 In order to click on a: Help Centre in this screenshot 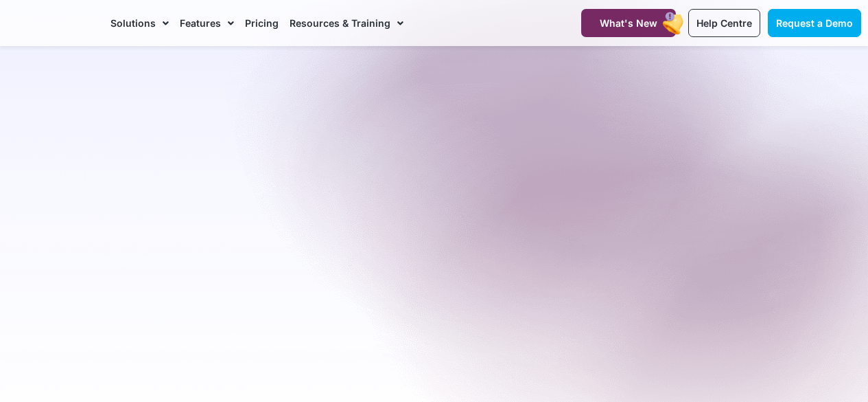, I will do `click(724, 23)`.